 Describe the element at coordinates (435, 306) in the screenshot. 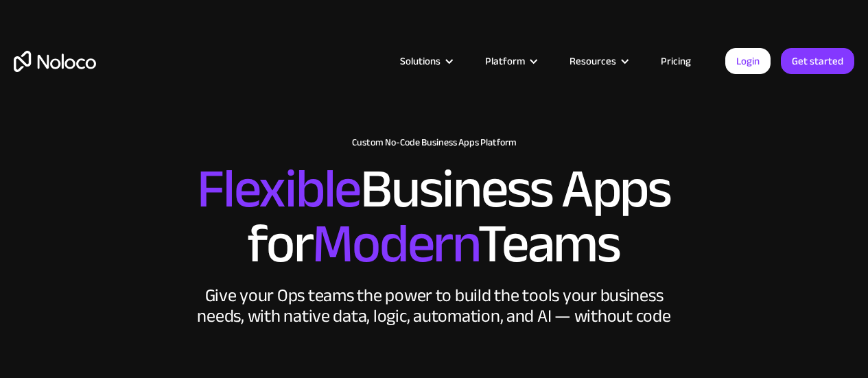

I see `div: Give your Ops teams the power to build the tools your business needs, with native data, logic, au...` at that location.